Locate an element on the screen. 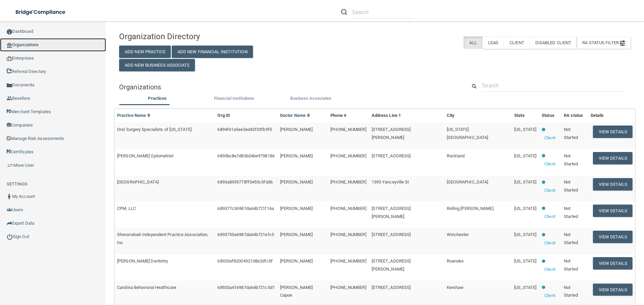  img: icon-export.b9366987.png is located at coordinates (9, 223).